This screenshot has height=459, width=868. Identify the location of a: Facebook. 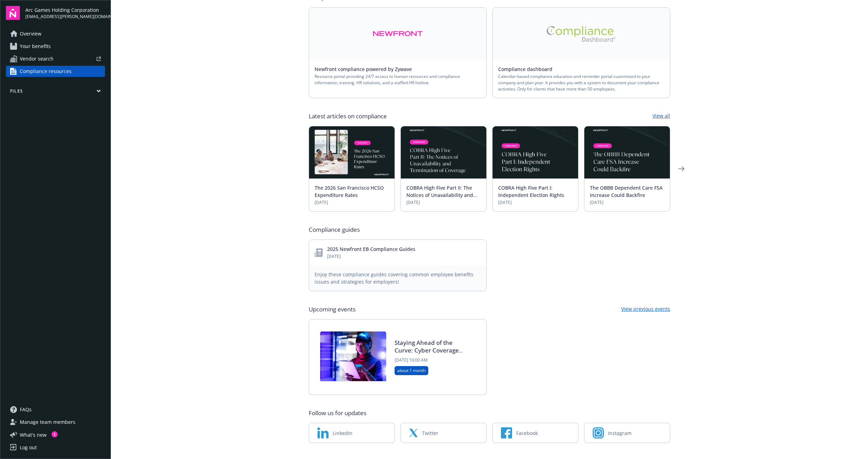
(535, 432).